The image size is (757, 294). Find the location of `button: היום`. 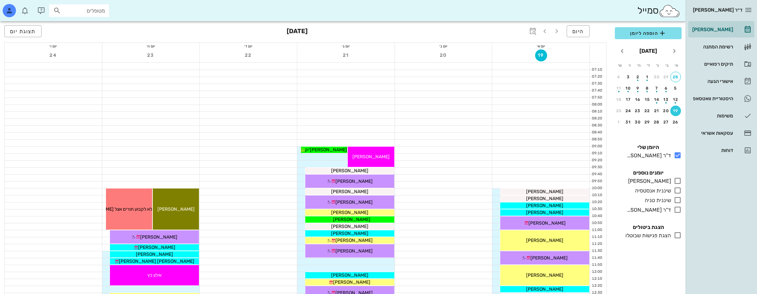

button: היום is located at coordinates (578, 31).